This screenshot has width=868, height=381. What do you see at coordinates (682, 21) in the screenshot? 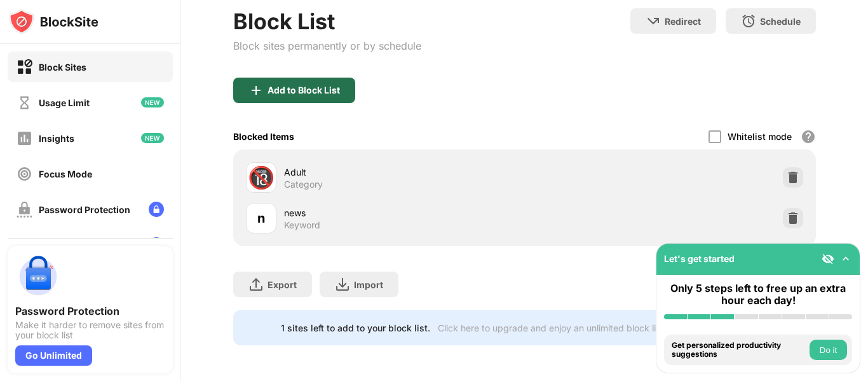
I see `div: Redirect` at bounding box center [682, 21].